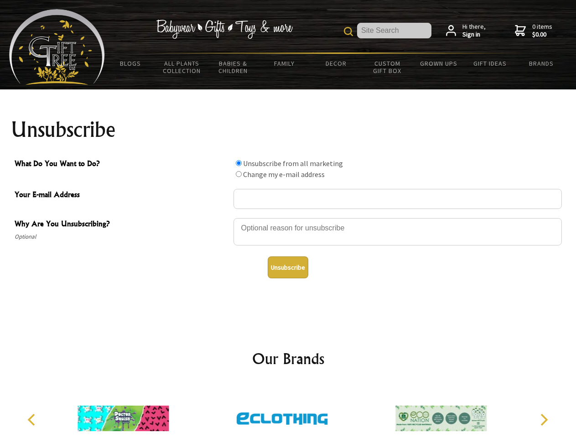  I want to click on img: Babywear - Gifts - Toys & more, so click(225, 29).